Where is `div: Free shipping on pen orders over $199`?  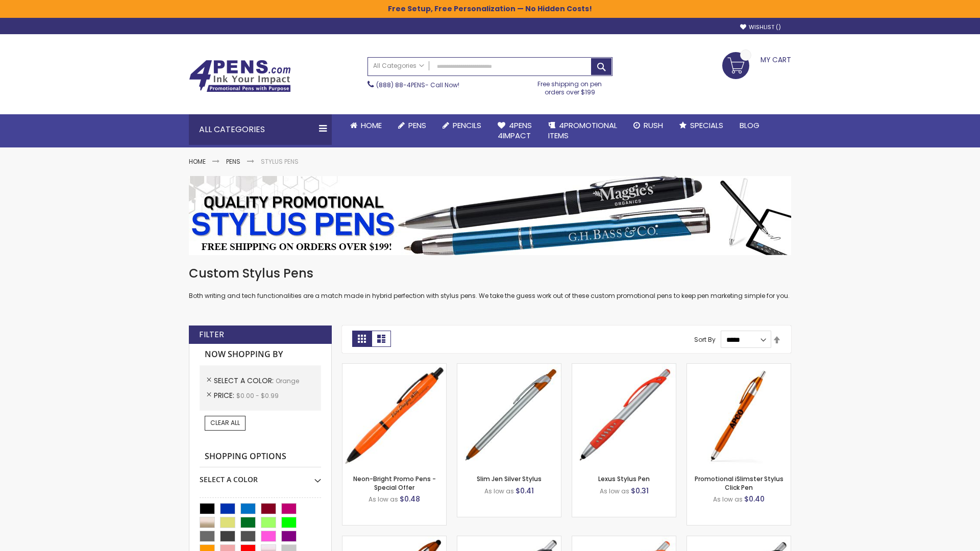
div: Free shipping on pen orders over $199 is located at coordinates (570, 86).